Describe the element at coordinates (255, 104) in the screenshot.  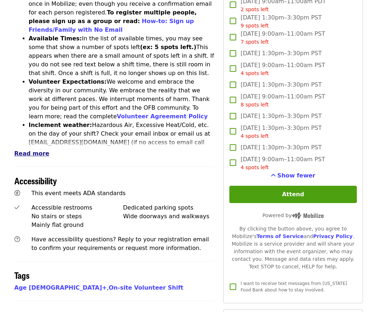
I see `span: 8 spots left` at that location.